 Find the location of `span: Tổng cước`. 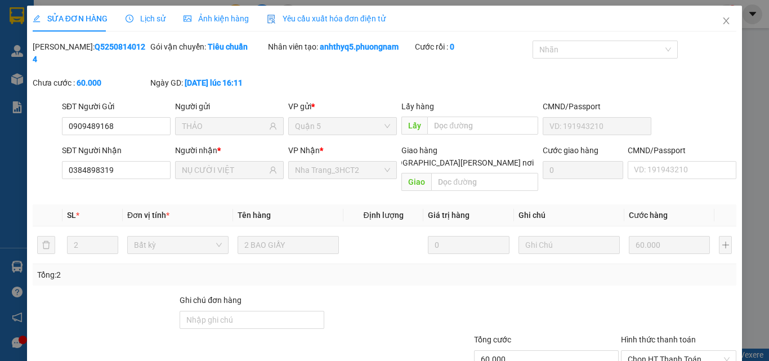

span: Tổng cước is located at coordinates (493, 339).